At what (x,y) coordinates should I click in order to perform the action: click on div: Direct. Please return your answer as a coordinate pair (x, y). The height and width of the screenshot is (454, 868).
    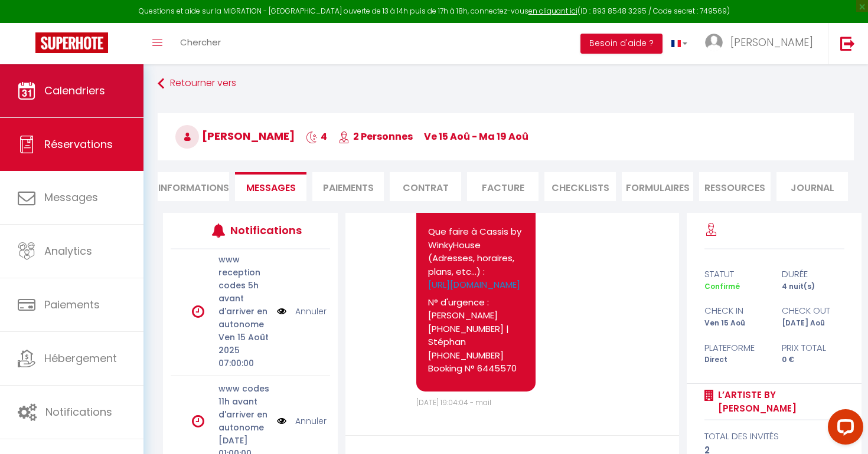
    Looking at the image, I should click on (735, 360).